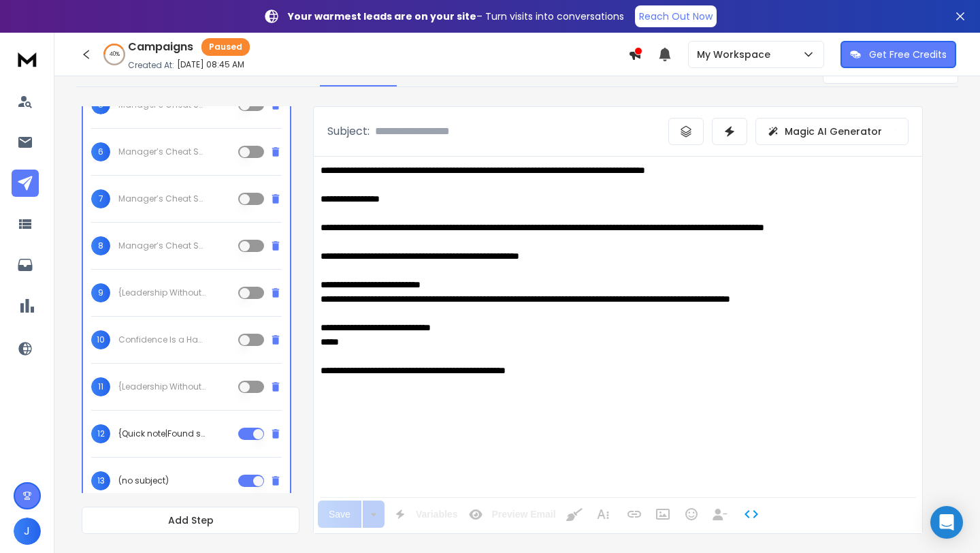 This screenshot has height=553, width=980. I want to click on p: Confidence Is a Habit, so click(162, 340).